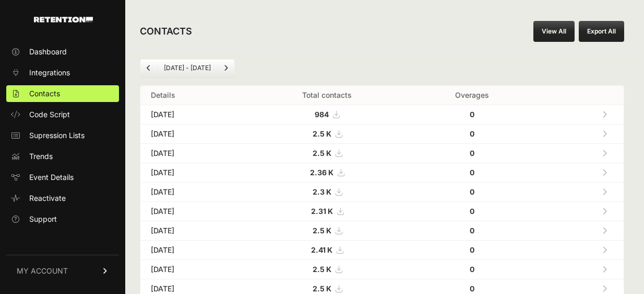 This screenshot has width=644, height=294. I want to click on span: Reactivate, so click(47, 198).